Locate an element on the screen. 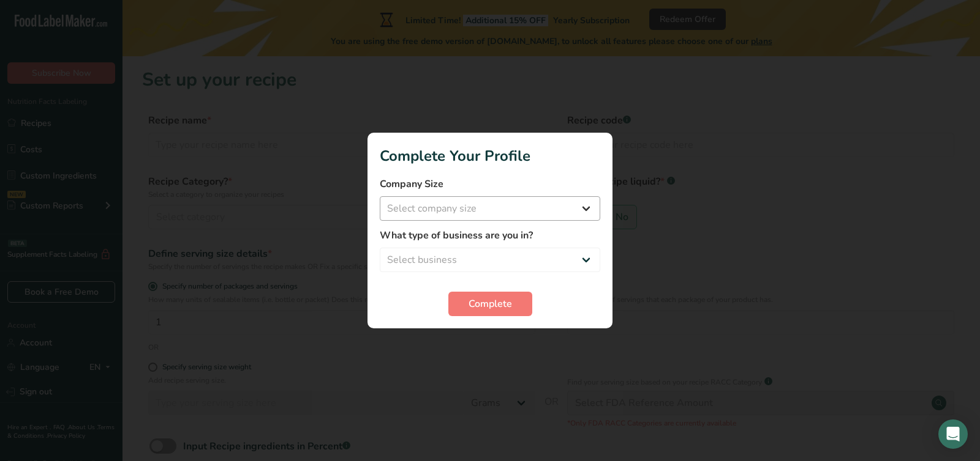 This screenshot has height=461, width=980. span: Complete is located at coordinates (490, 305).